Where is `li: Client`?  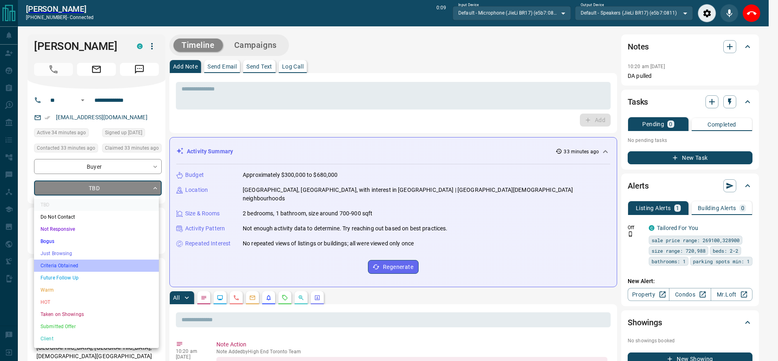
li: Client is located at coordinates (96, 338).